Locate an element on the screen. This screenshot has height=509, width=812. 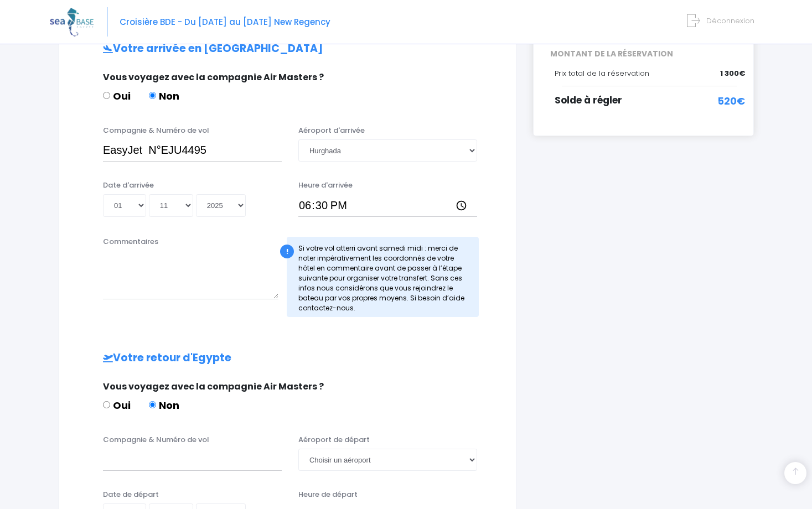
label: Commentaires is located at coordinates (131, 241).